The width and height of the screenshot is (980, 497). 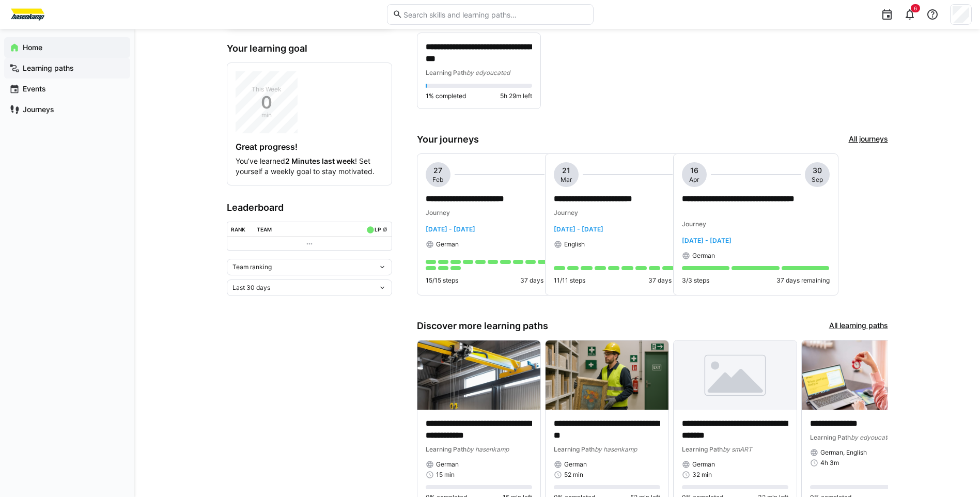 I want to click on div: Rank, so click(x=239, y=229).